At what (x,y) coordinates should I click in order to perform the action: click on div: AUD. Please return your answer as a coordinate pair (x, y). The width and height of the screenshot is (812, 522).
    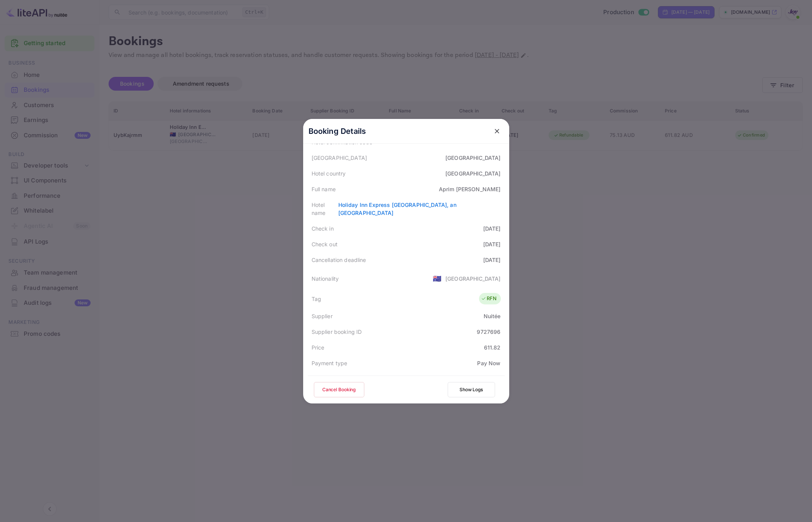
    Looking at the image, I should click on (495, 378).